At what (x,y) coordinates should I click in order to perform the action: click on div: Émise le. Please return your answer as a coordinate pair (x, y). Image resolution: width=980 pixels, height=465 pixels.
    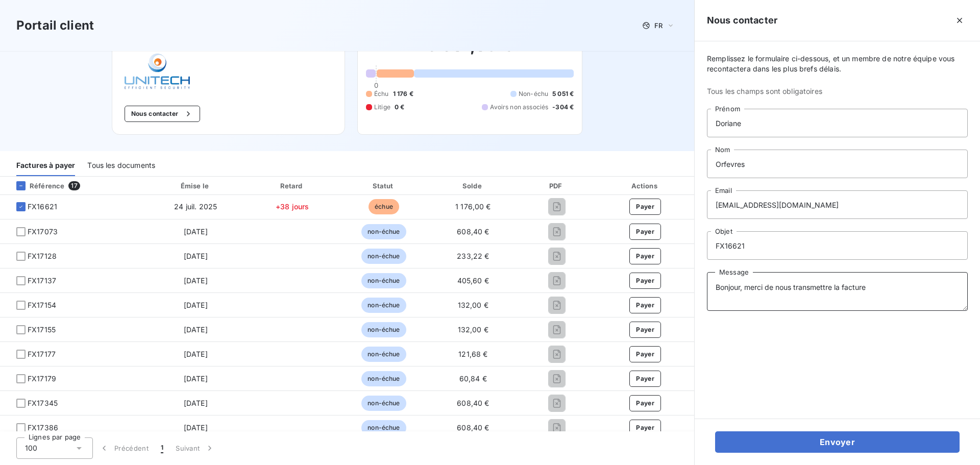
    Looking at the image, I should click on (196, 186).